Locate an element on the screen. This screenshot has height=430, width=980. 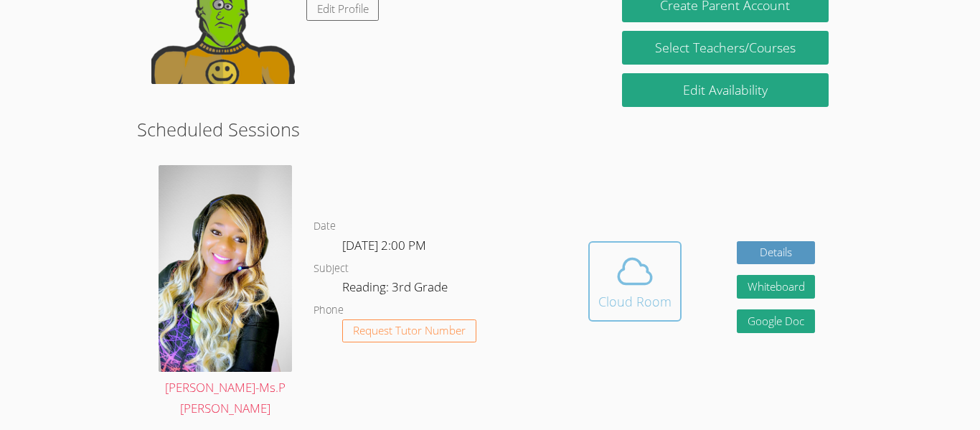
a: Select Teachers/Courses is located at coordinates (726, 48).